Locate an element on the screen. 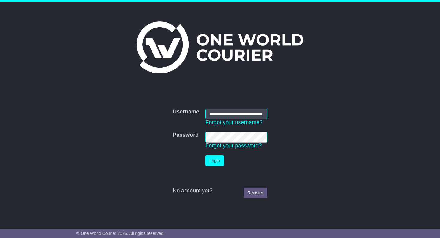 Image resolution: width=440 pixels, height=238 pixels. button: Login is located at coordinates (214, 160).